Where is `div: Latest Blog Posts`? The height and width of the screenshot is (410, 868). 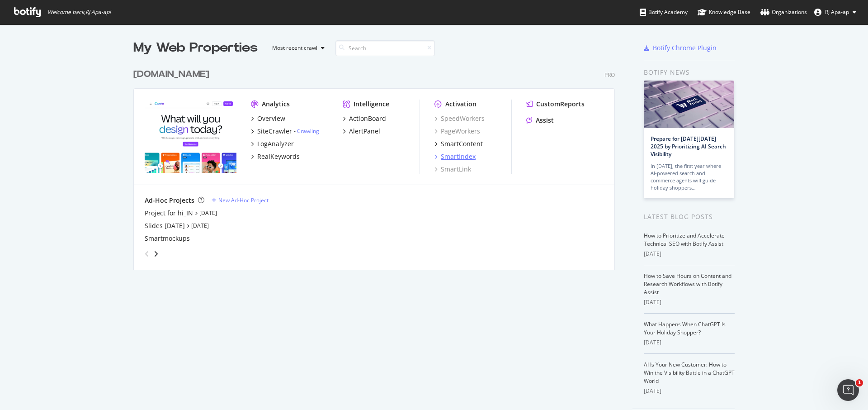 div: Latest Blog Posts is located at coordinates (689, 216).